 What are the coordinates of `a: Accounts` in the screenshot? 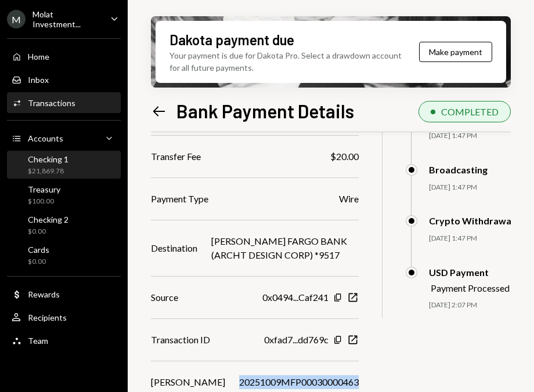 It's located at (64, 138).